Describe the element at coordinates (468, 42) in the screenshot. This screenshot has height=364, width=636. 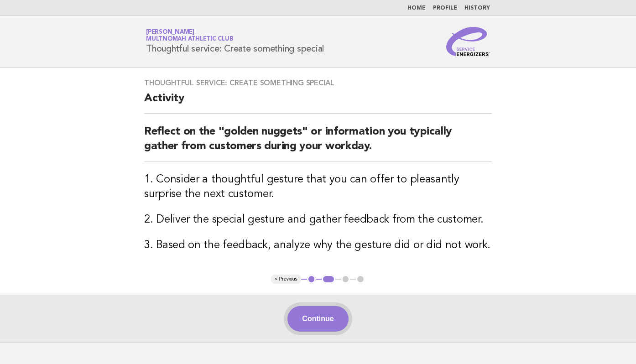
I see `img: Service Energizers` at that location.